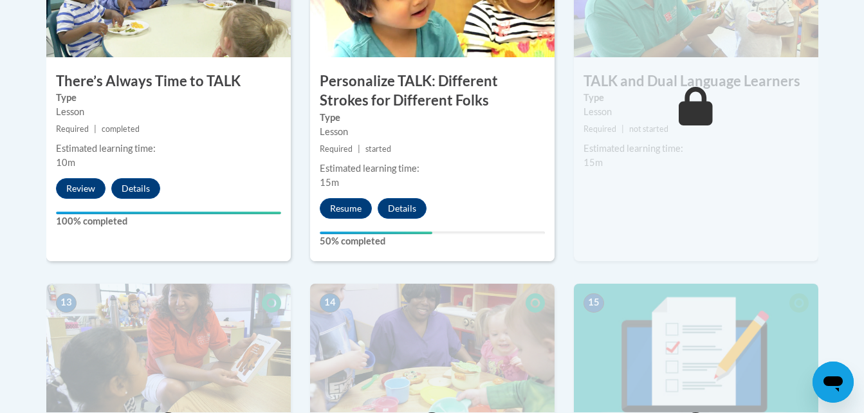 The image size is (864, 413). What do you see at coordinates (345, 208) in the screenshot?
I see `button: Resume` at bounding box center [345, 208].